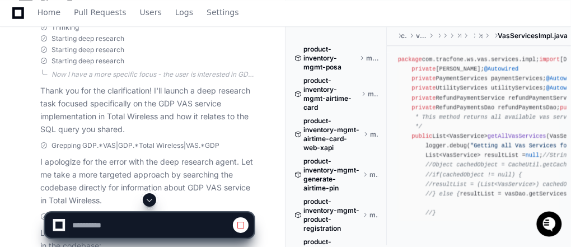  What do you see at coordinates (517, 136) in the screenshot?
I see `span: getAllVasServices` at bounding box center [517, 136].